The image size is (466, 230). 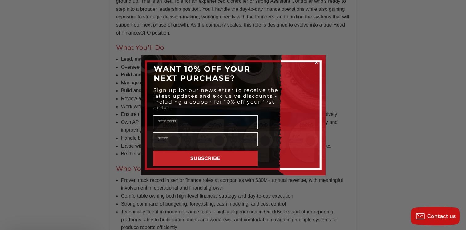 I want to click on button: SUBSCRIBE, so click(x=206, y=158).